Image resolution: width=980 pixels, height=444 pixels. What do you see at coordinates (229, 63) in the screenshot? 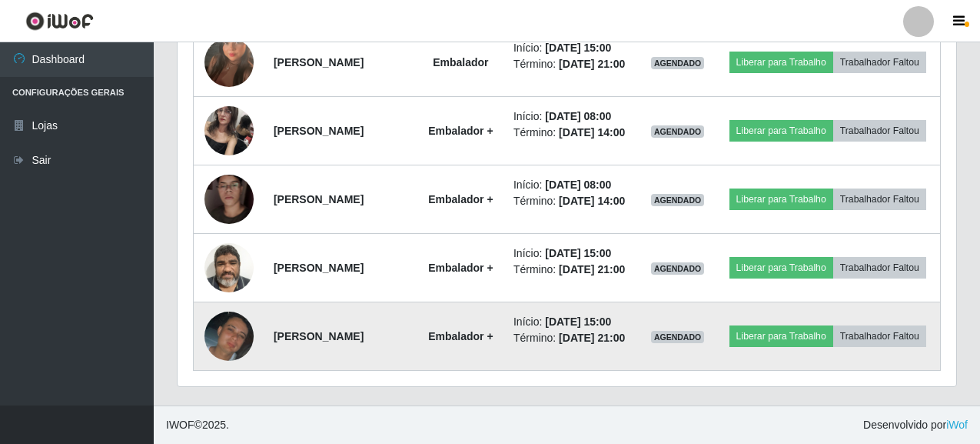
I see `img: 1755967732582.jpeg` at bounding box center [229, 63].